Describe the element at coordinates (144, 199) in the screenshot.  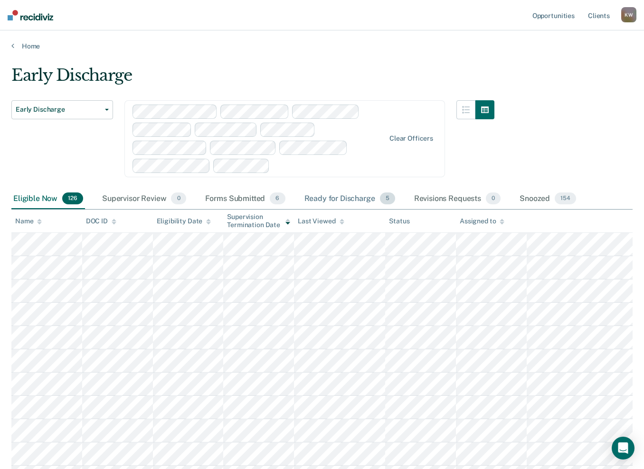
I see `div: Supervisor Review0` at that location.